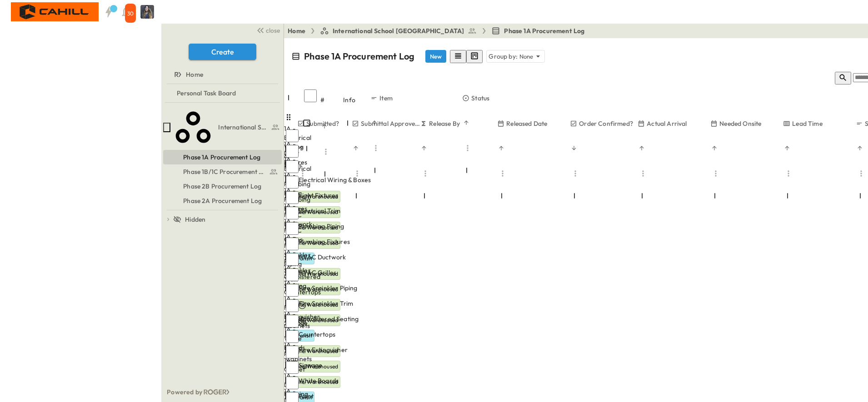 The image size is (868, 402). Describe the element at coordinates (273, 31) in the screenshot. I see `span: close` at that location.